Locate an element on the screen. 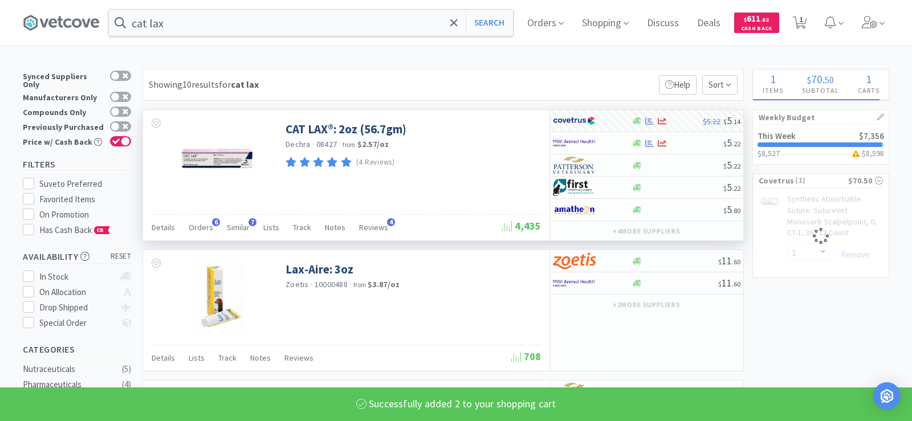  div: Compounds Only is located at coordinates (63, 111).